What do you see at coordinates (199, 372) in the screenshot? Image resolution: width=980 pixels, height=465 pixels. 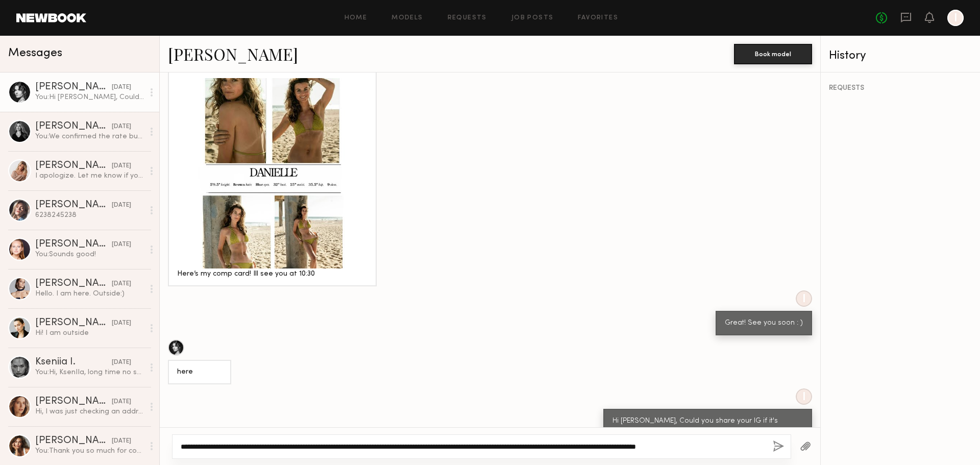 I see `div: here` at bounding box center [199, 372].